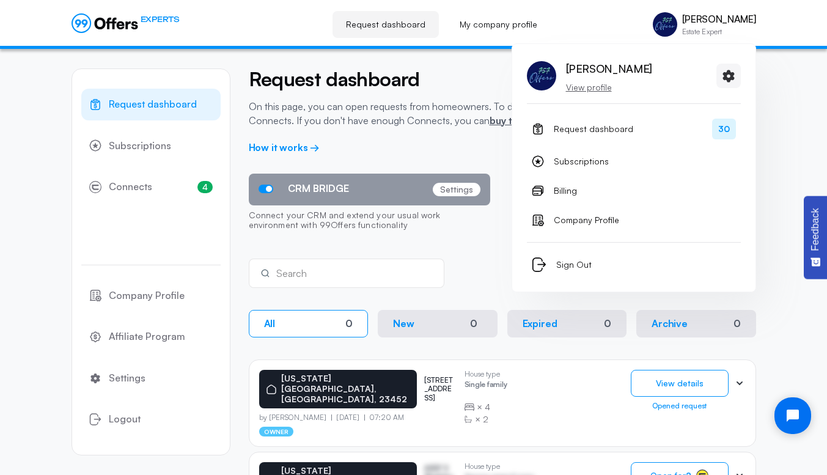 The height and width of the screenshot is (475, 827). Describe the element at coordinates (151, 379) in the screenshot. I see `a: Settings` at that location.